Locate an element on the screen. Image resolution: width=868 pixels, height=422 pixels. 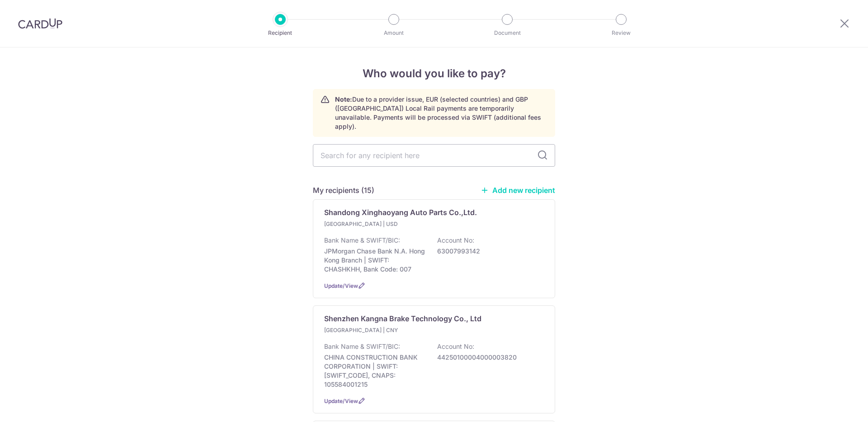
img: CardUp is located at coordinates (40, 23).